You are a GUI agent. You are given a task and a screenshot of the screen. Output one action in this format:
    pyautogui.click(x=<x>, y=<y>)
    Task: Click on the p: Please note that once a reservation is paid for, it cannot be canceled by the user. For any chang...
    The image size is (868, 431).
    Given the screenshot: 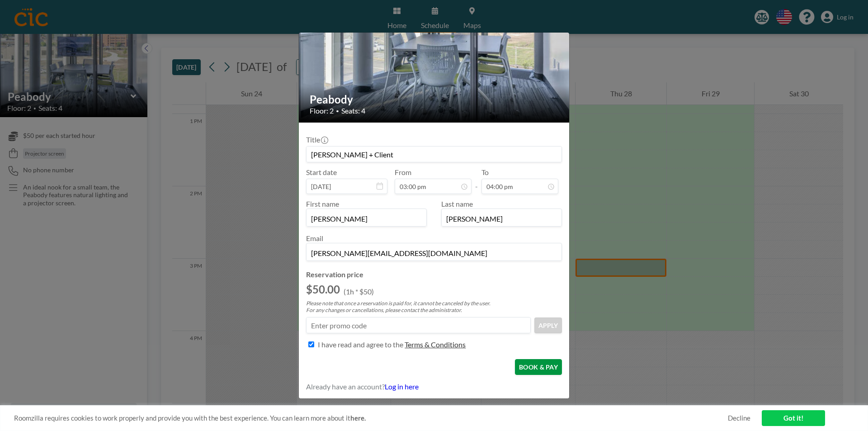 What is the action you would take?
    pyautogui.click(x=434, y=307)
    